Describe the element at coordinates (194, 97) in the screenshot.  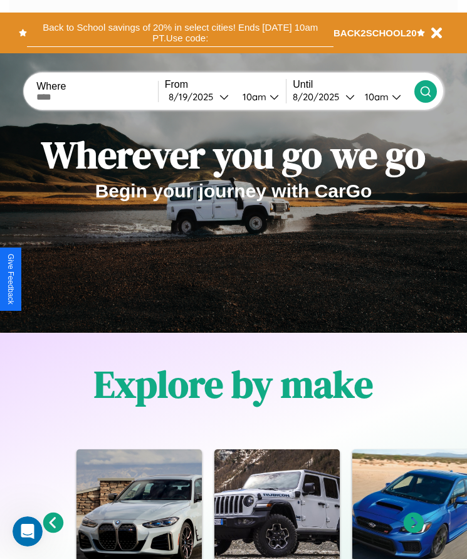
I see `div: 8 / 19 / 2025` at that location.